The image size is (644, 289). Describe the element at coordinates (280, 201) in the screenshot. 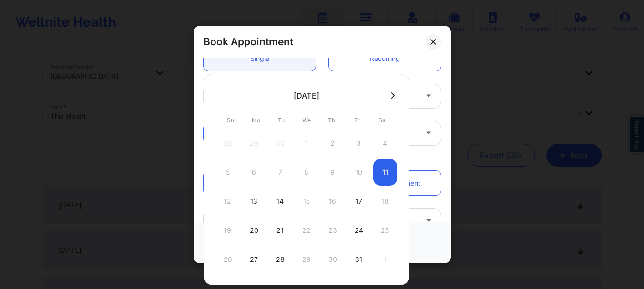

I see `div: Tue Oct 14 2025` at that location.